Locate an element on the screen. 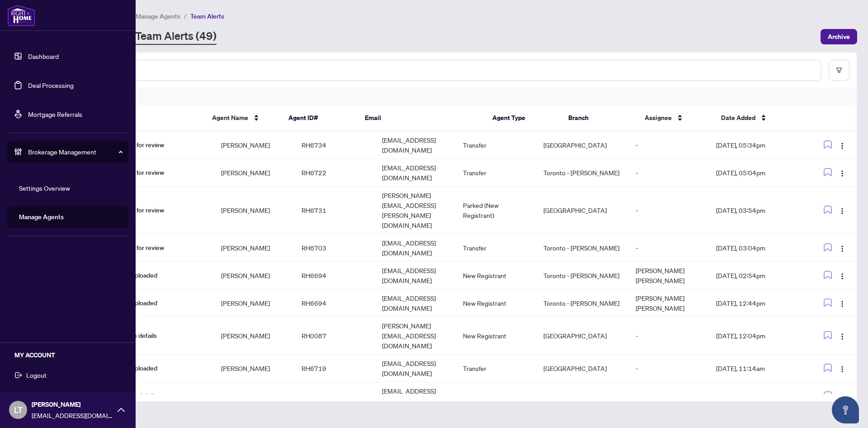 This screenshot has height=428, width=868. th: Date Added is located at coordinates (760, 118).